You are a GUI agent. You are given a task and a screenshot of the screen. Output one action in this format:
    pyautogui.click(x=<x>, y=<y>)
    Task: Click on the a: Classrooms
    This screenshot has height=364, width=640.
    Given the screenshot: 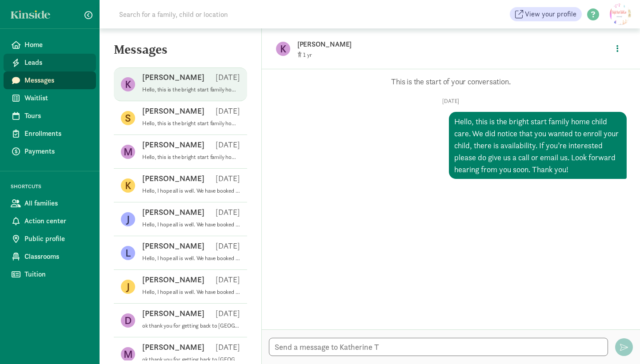 What is the action you would take?
    pyautogui.click(x=50, y=257)
    